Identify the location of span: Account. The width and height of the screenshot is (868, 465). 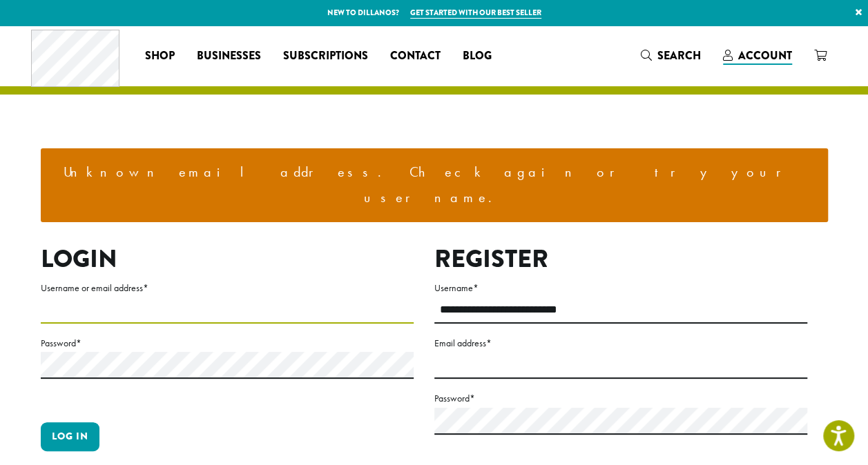
(765, 55).